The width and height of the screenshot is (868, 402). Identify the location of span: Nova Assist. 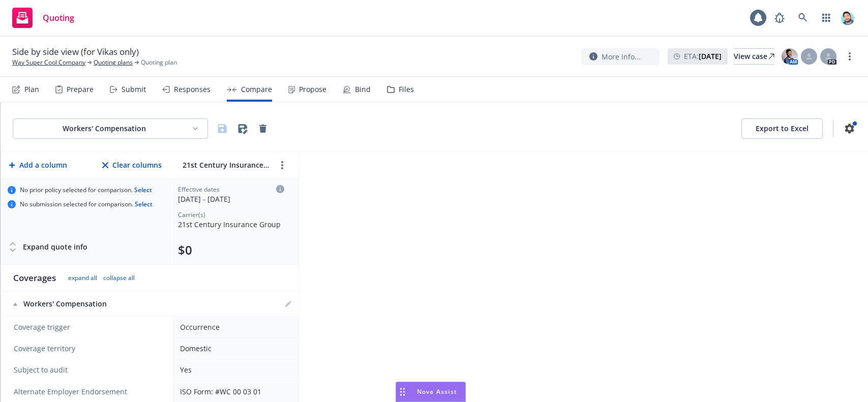
(437, 391).